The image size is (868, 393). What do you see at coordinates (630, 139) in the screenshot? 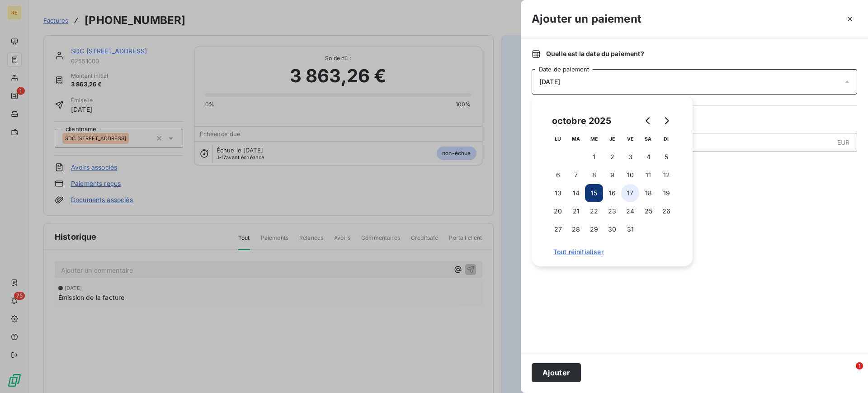
I see `th: vendredi` at bounding box center [630, 139].